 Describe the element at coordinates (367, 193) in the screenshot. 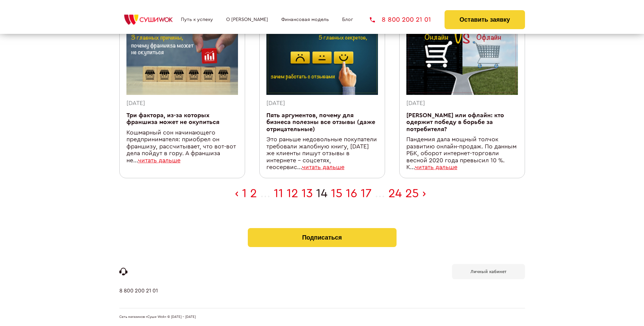

I see `a: 17` at that location.